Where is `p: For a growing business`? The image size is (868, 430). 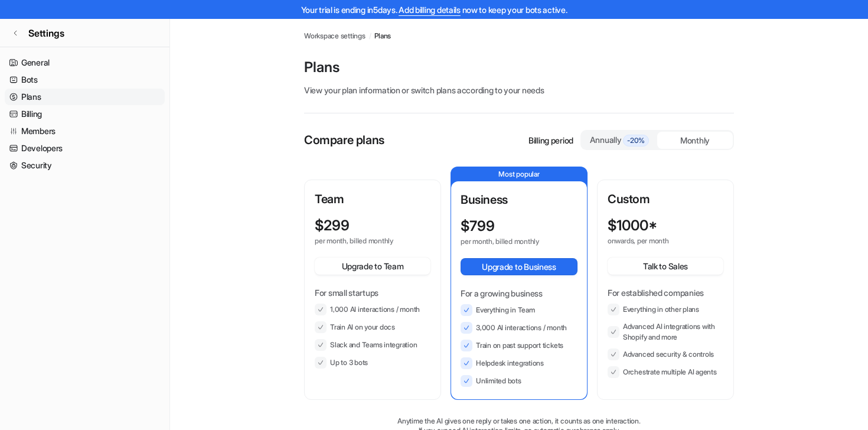
p: For a growing business is located at coordinates (518, 293).